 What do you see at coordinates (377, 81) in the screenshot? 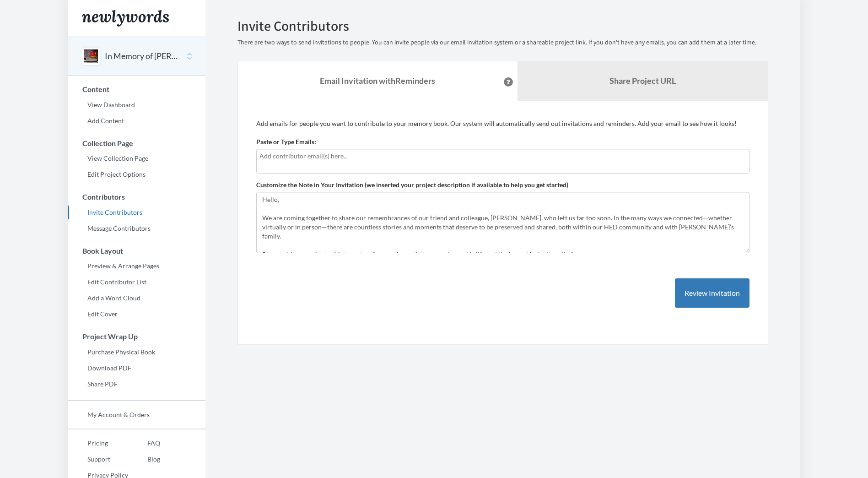
I see `strong: Email Invitation with Reminders` at bounding box center [377, 81].